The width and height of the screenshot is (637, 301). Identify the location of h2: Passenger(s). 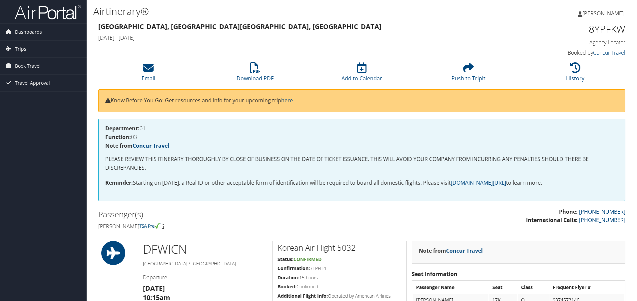
(228, 214).